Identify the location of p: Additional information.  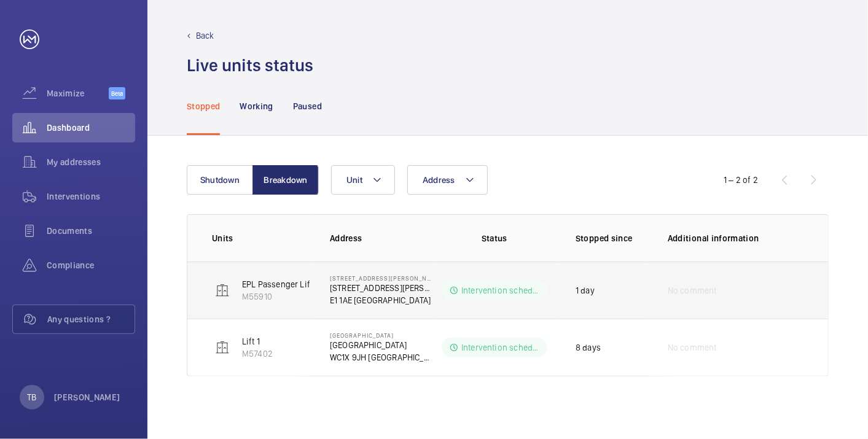
(735, 238).